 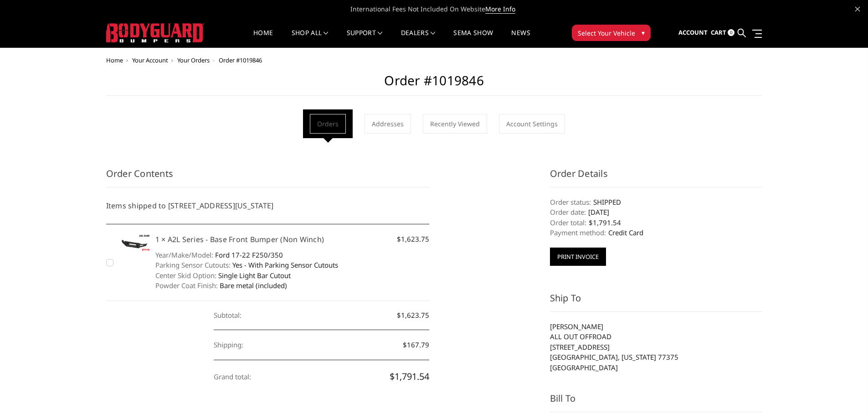 I want to click on img: A2L Series - Base Front Bumper (Non Winch), so click(x=135, y=242).